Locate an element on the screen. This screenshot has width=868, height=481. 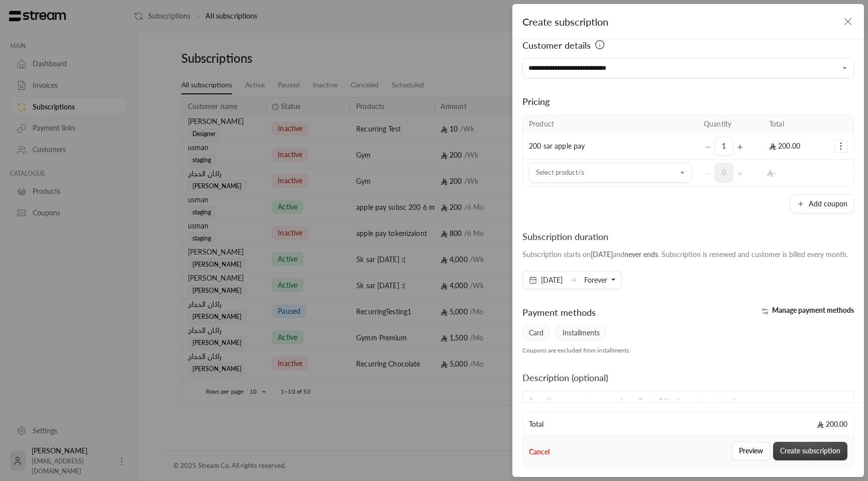
th: Quantity is located at coordinates (730, 124).